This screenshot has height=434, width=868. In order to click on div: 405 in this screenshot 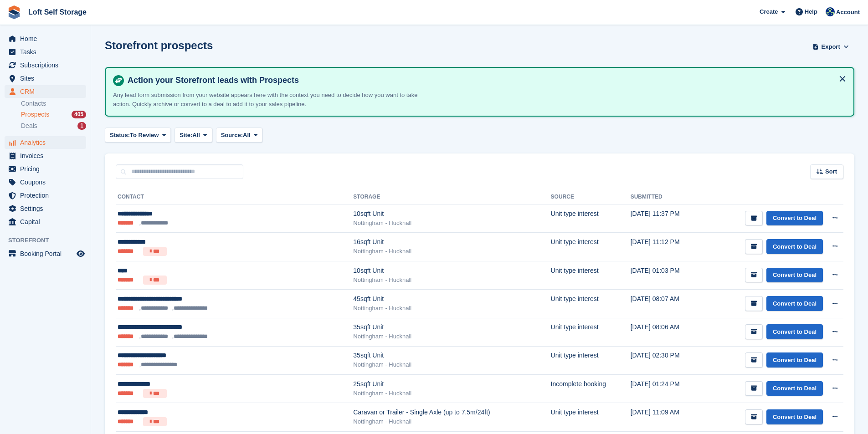, I will do `click(78, 114)`.